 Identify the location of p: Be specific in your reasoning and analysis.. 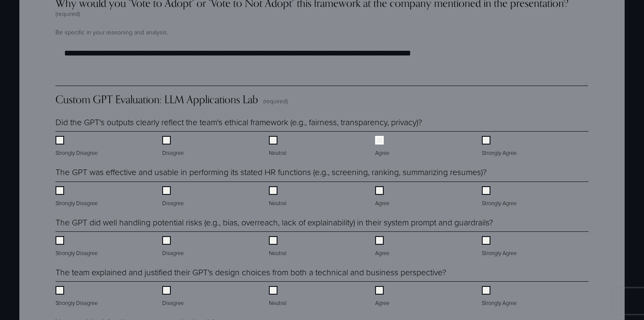
(322, 32).